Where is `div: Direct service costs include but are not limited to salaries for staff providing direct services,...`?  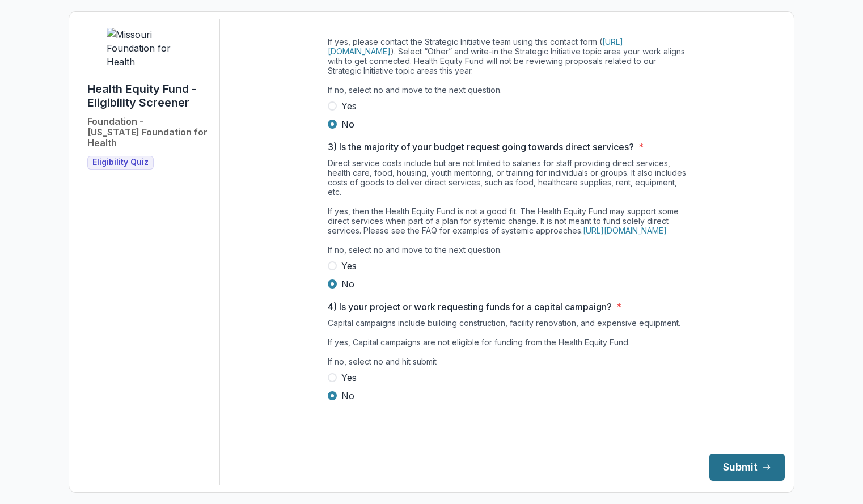 div: Direct service costs include but are not limited to salaries for staff providing direct services,... is located at coordinates (509, 208).